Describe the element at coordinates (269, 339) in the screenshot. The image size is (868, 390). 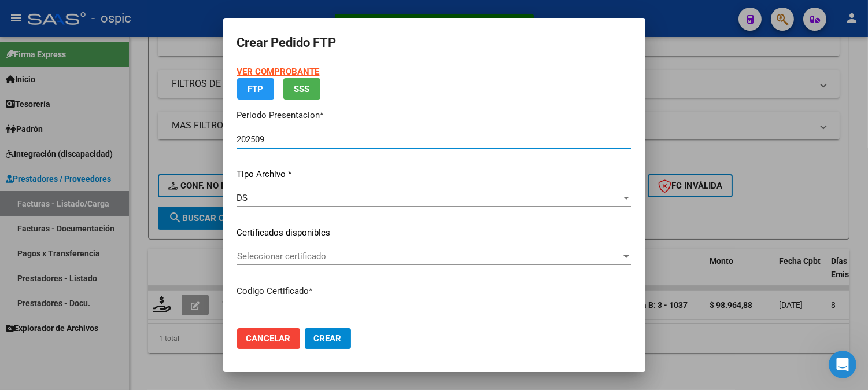
I see `button: Cancelar` at that location.